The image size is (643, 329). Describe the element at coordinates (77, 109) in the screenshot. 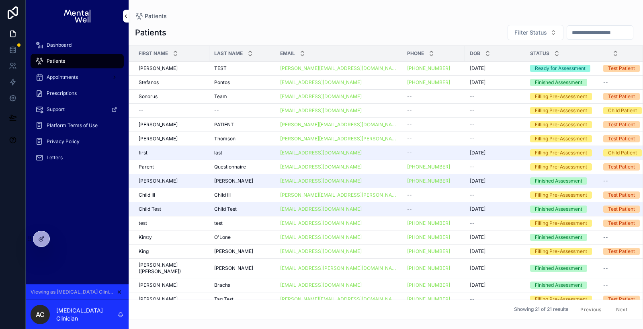

I see `a: Support` at that location.